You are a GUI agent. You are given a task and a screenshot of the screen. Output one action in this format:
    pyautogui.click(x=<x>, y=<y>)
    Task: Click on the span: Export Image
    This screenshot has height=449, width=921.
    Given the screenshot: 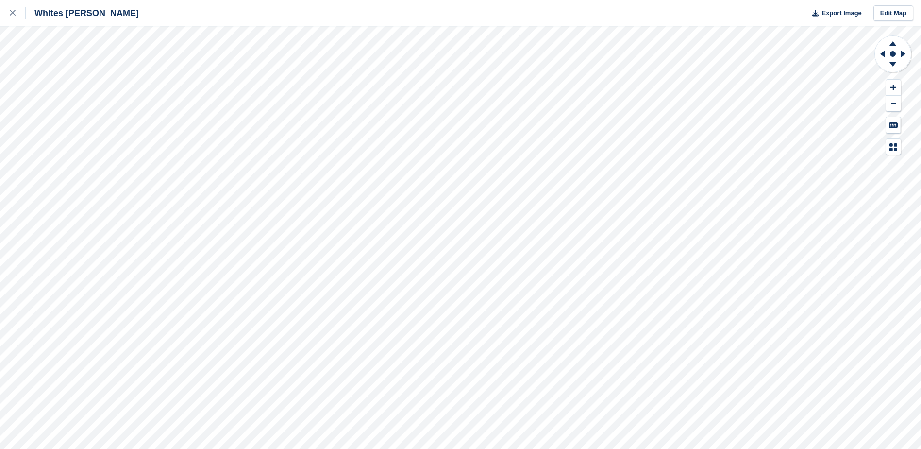 What is the action you would take?
    pyautogui.click(x=842, y=13)
    